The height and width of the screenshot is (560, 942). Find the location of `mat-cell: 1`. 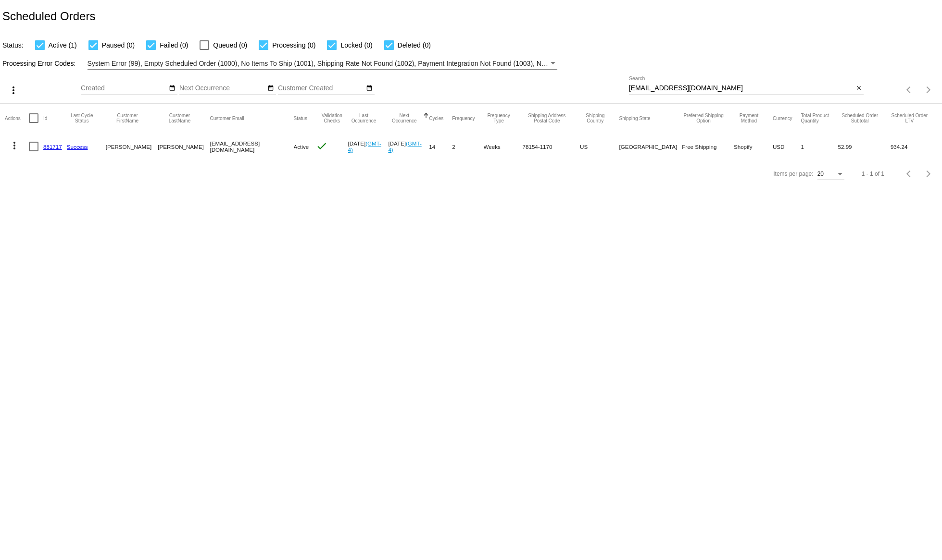

mat-cell: 1 is located at coordinates (819, 147).